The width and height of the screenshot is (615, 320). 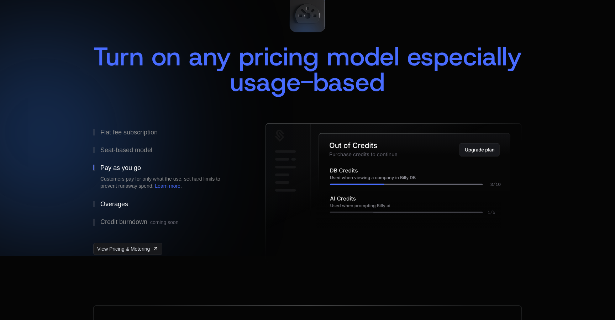 What do you see at coordinates (480, 151) in the screenshot?
I see `g: Upgrade plan` at bounding box center [480, 151].